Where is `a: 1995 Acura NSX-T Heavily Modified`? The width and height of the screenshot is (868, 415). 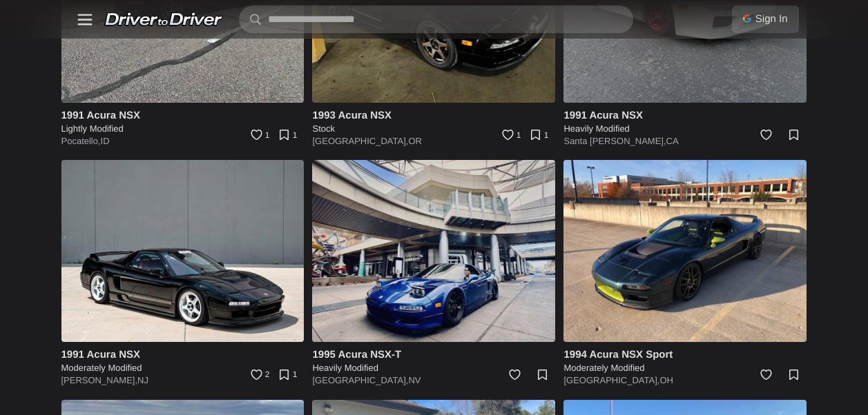 a: 1995 Acura NSX-T Heavily Modified is located at coordinates (434, 360).